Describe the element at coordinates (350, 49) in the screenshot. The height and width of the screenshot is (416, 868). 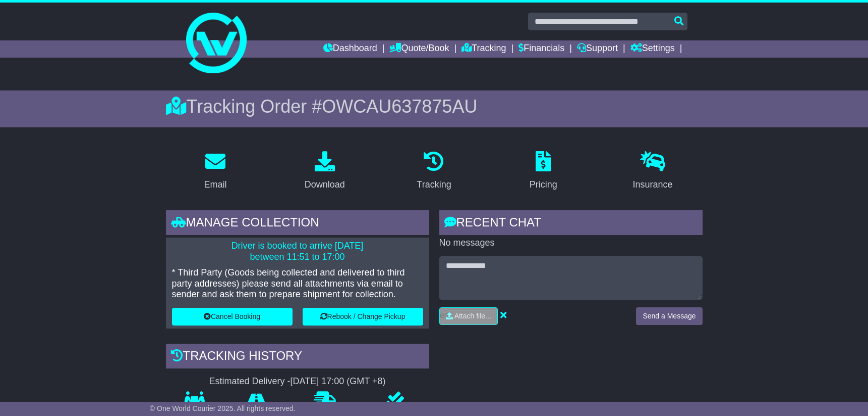
I see `a: Dashboard` at that location.